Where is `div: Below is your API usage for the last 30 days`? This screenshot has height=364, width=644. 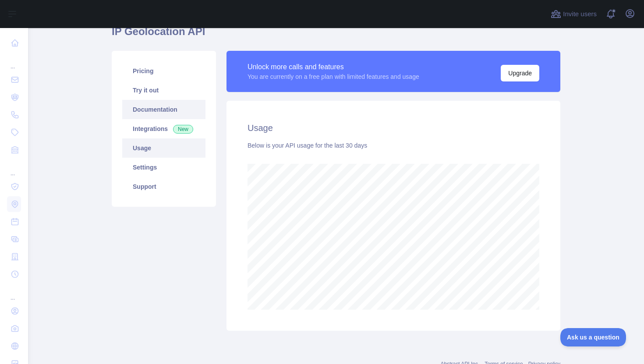 div: Below is your API usage for the last 30 days is located at coordinates (394, 145).